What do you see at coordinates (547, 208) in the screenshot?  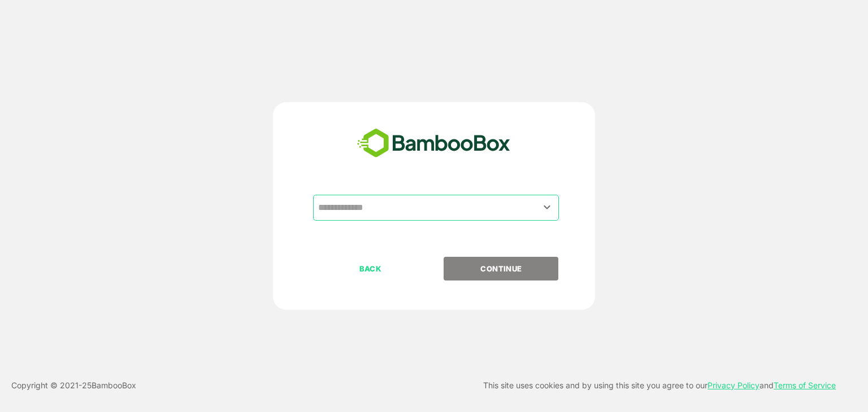 I see `button: Open` at bounding box center [547, 208].